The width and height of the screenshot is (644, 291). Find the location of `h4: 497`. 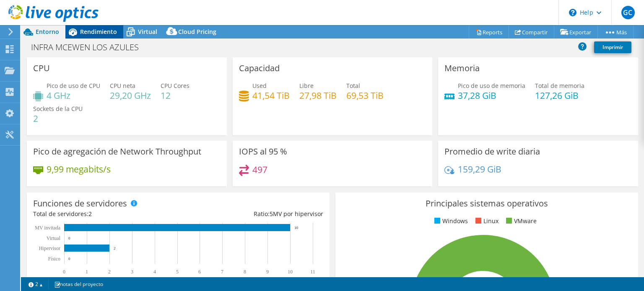

h4: 497 is located at coordinates (260, 170).